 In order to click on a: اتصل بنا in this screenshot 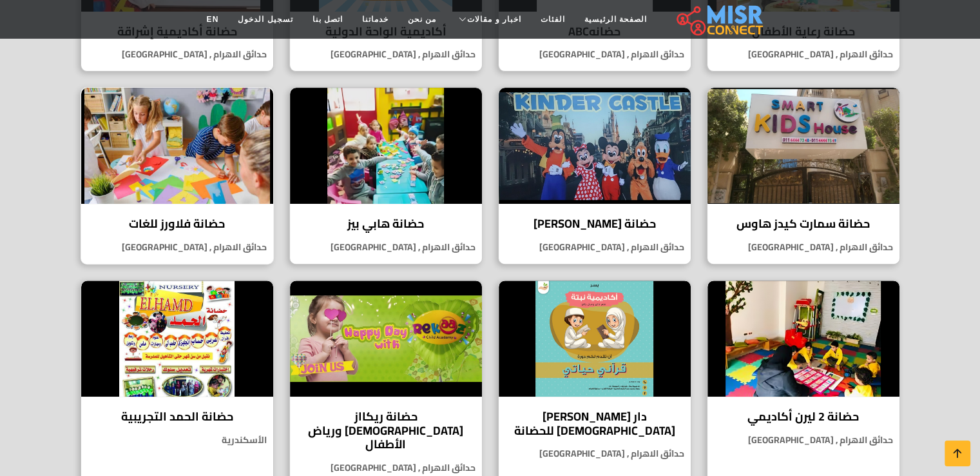, I will do `click(327, 19)`.